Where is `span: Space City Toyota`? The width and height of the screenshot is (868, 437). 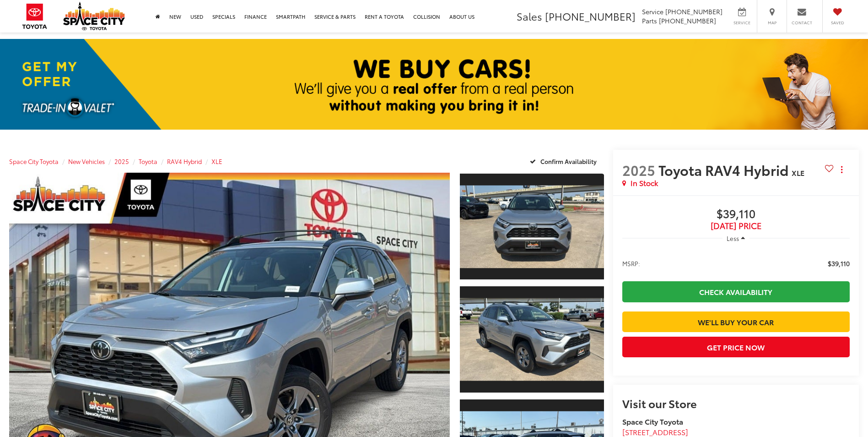
span: Space City Toyota is located at coordinates (34, 161).